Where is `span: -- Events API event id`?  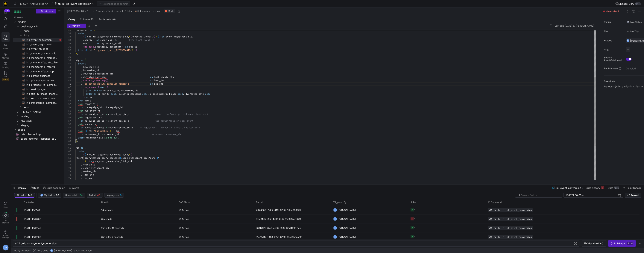 span: -- Events API event id is located at coordinates (140, 40).